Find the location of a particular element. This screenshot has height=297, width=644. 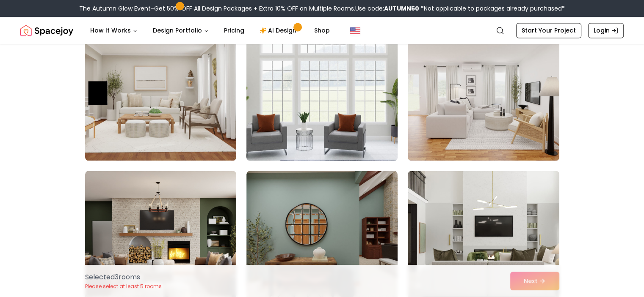

button: Design Portfolio is located at coordinates (181, 30).